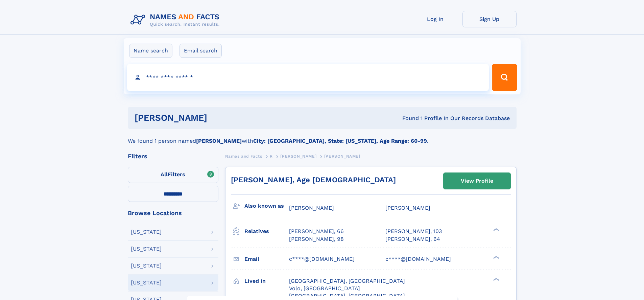 This screenshot has width=644, height=300. I want to click on h3: Also known as, so click(267, 206).